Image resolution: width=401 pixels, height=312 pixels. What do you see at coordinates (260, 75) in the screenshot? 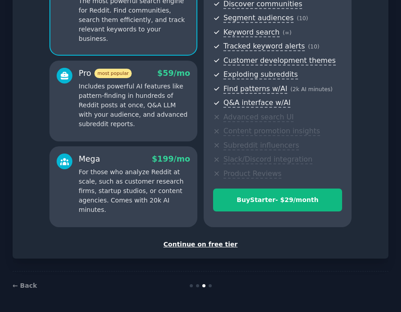
I see `span: Exploding subreddits` at bounding box center [260, 75].